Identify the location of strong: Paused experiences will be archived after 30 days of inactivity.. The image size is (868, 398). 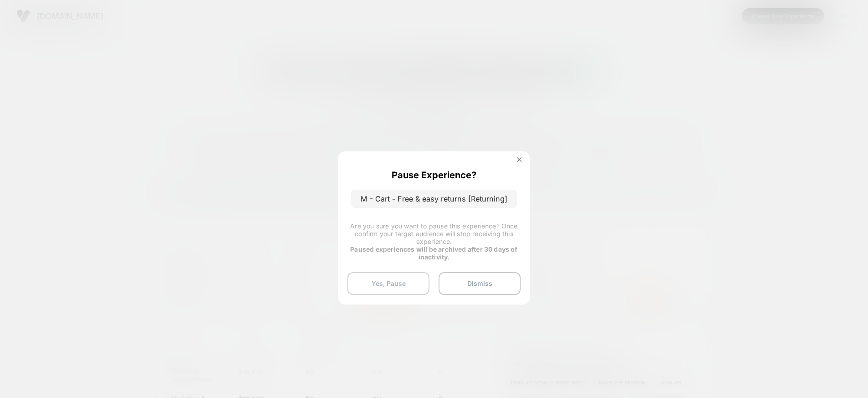
(434, 253).